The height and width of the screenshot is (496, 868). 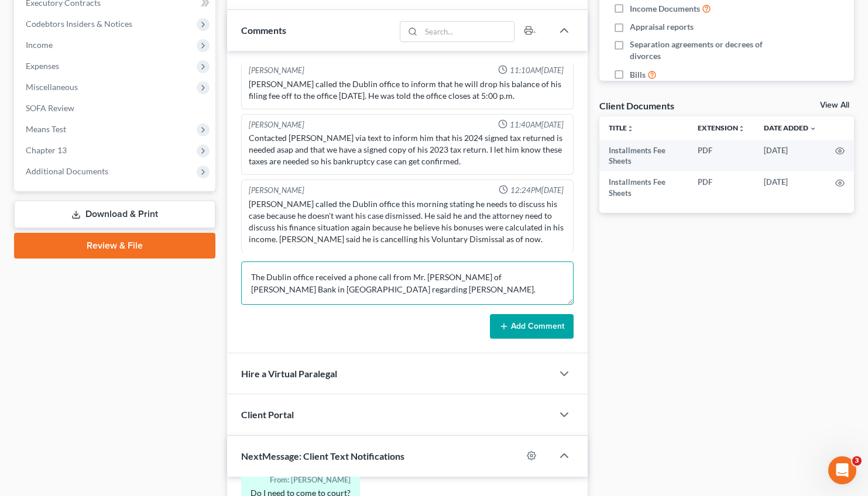 I want to click on span: Codebtors Insiders & Notices, so click(x=79, y=23).